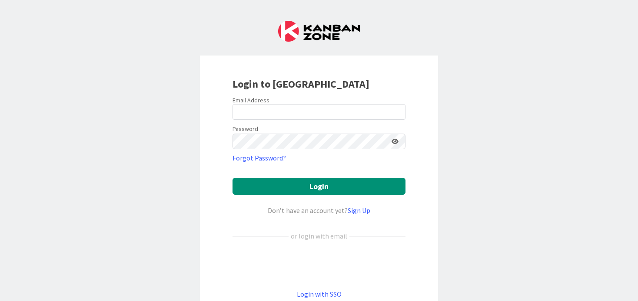  I want to click on img: Kanban Zone, so click(319, 31).